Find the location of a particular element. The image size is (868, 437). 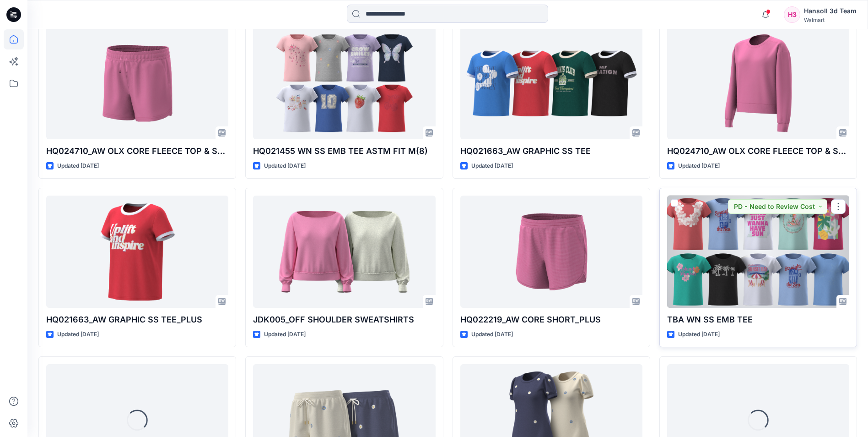

a: JDK005_OFF SHOULDER SWEATSHIRTS is located at coordinates (344, 251).